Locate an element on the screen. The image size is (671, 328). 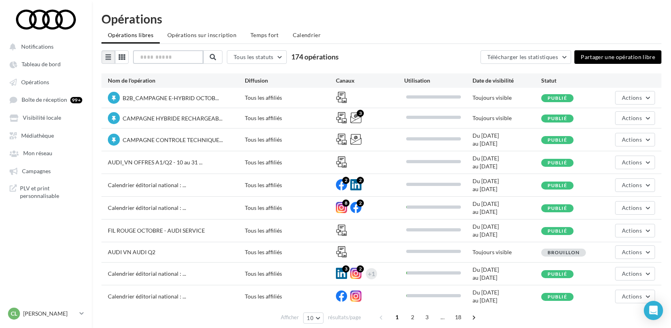
span: Temps fort is located at coordinates (264, 35).